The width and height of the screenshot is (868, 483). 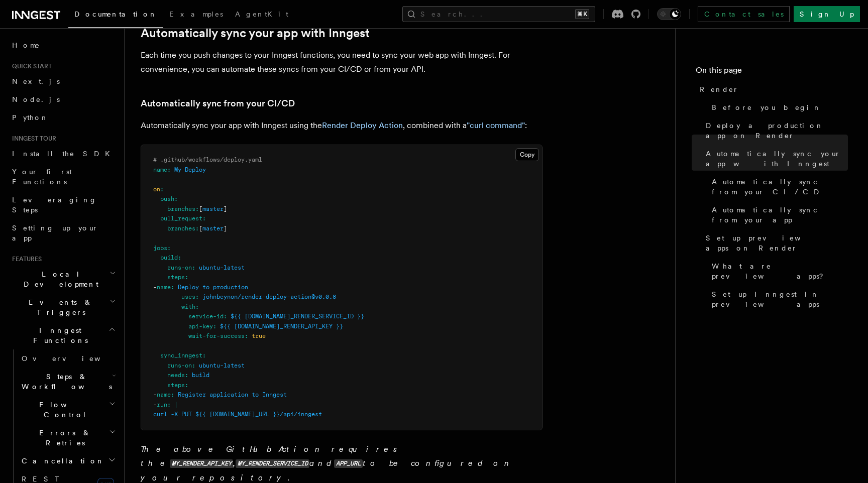 I want to click on h4: On this page, so click(x=771, y=72).